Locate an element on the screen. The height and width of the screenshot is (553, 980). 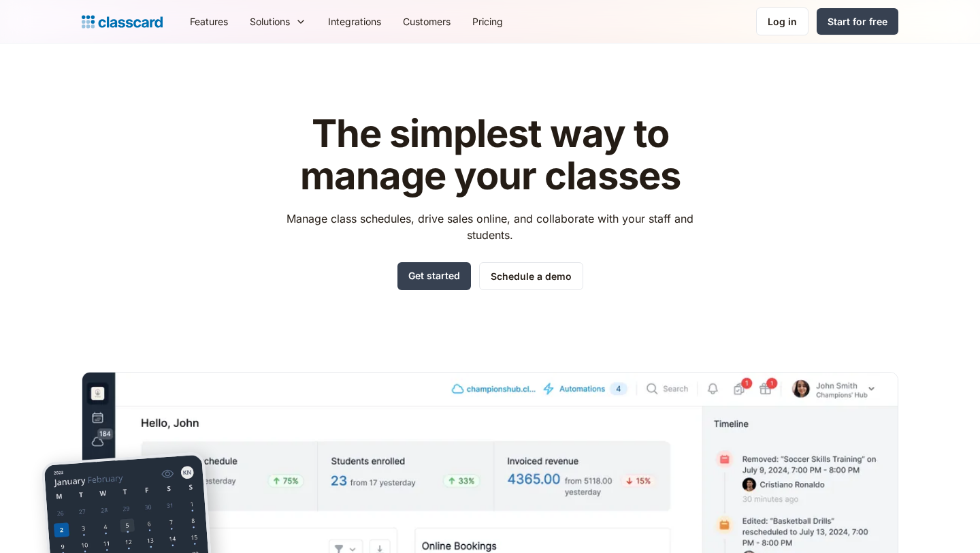
h1: The simplest way to manage your classes is located at coordinates (490, 154).